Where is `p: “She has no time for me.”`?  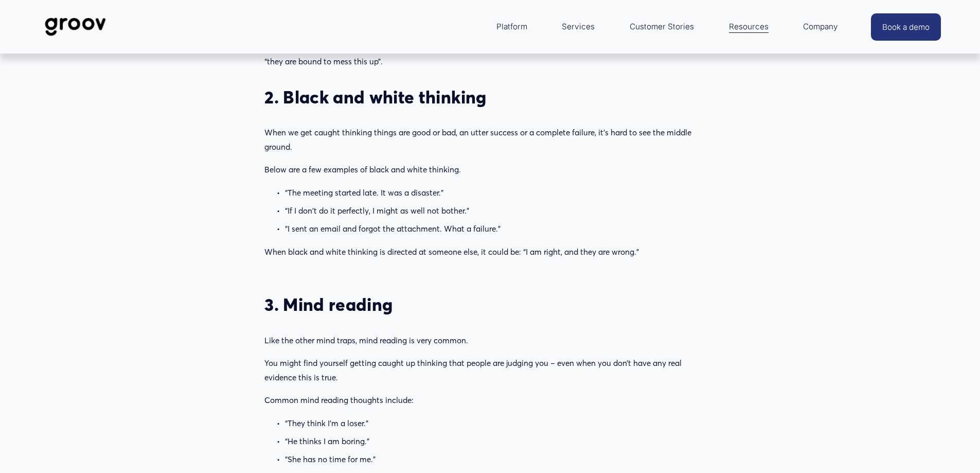 p: “She has no time for me.” is located at coordinates (500, 460).